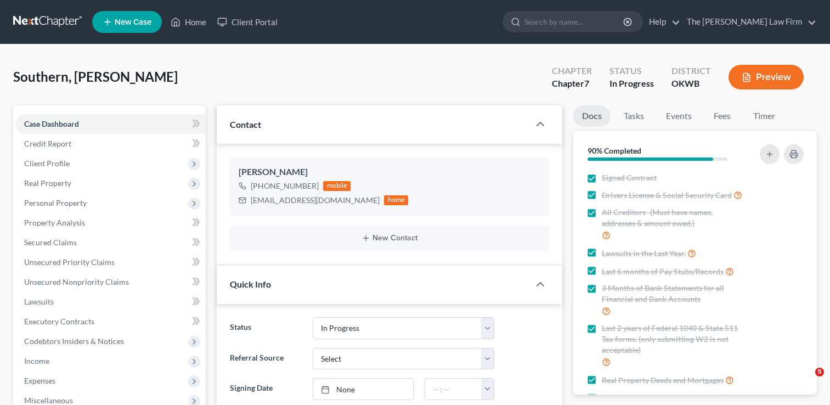 This screenshot has width=830, height=405. I want to click on label: Status, so click(266, 328).